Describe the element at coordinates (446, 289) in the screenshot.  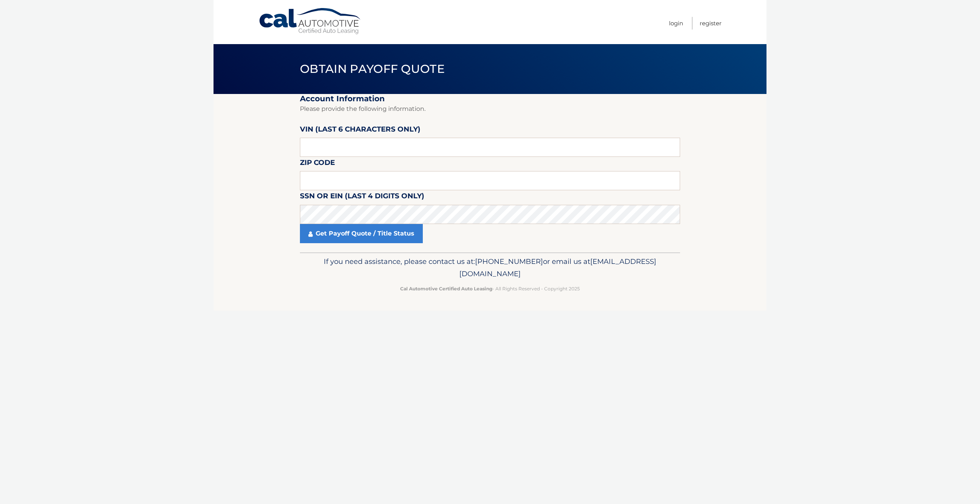
I see `strong: Cal Automotive Certified Auto Leasing` at that location.